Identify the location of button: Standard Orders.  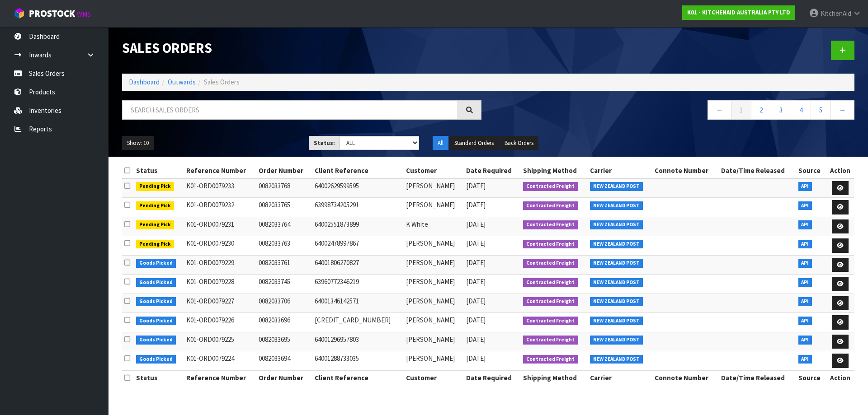
(474, 143).